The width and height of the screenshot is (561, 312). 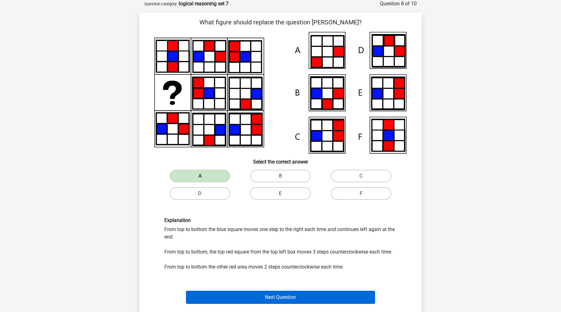 What do you see at coordinates (280, 194) in the screenshot?
I see `label: E` at bounding box center [280, 194].